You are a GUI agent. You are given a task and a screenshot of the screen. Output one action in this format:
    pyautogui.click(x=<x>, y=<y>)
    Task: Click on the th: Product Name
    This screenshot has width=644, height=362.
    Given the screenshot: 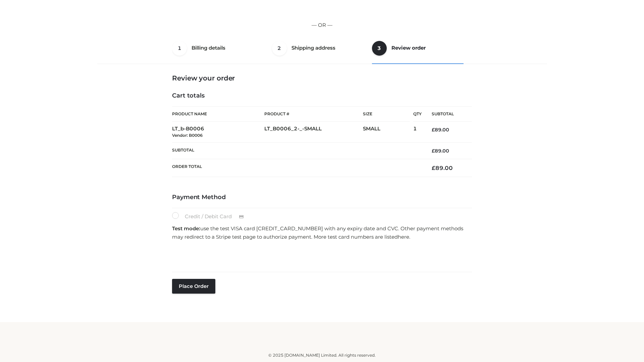 What is the action you would take?
    pyautogui.click(x=218, y=114)
    